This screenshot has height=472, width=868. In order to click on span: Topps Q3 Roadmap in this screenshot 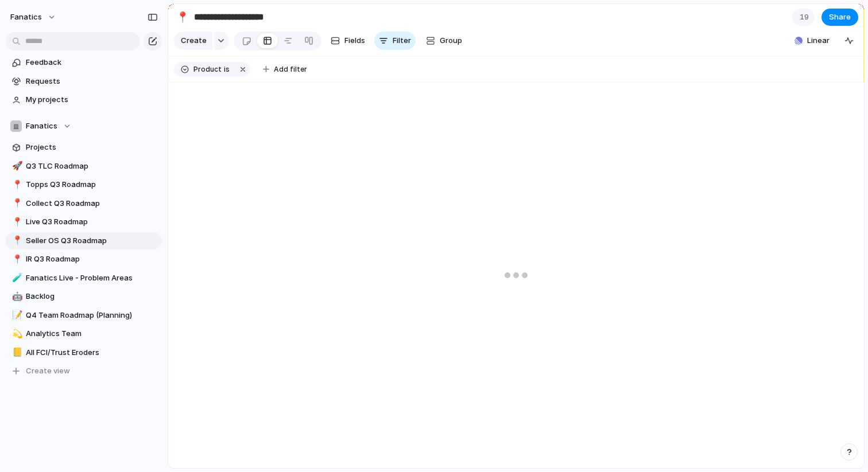, I will do `click(92, 185)`.